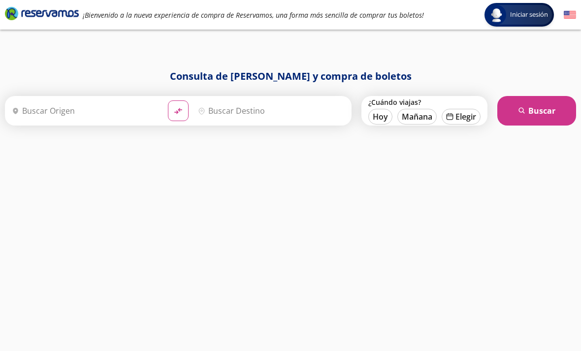 This screenshot has height=351, width=581. What do you see at coordinates (424, 102) in the screenshot?
I see `label: ¿Cuándo viajas?` at bounding box center [424, 102].